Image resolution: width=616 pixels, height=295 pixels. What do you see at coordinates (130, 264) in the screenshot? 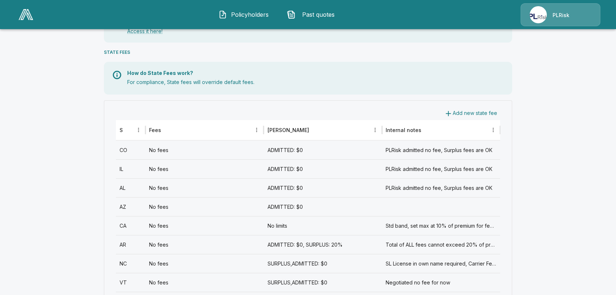
I see `div: NC` at bounding box center [130, 264].